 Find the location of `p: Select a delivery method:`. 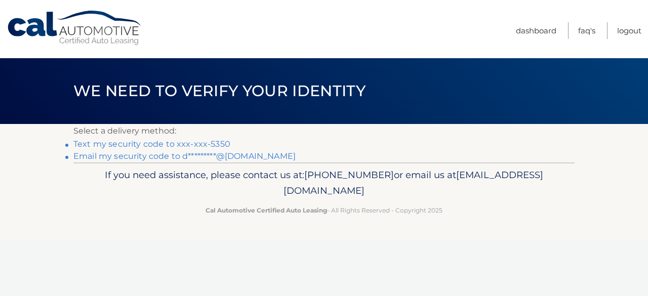

p: Select a delivery method: is located at coordinates (324, 131).